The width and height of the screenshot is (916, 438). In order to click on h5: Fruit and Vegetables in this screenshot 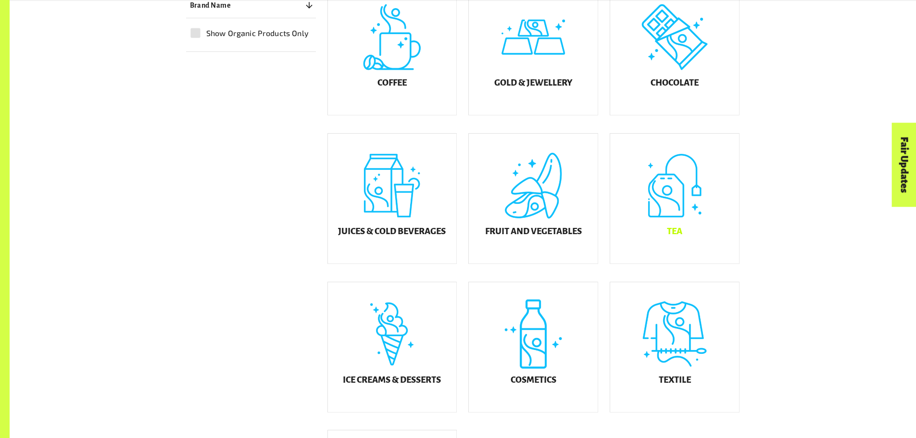, I will do `click(533, 231)`.